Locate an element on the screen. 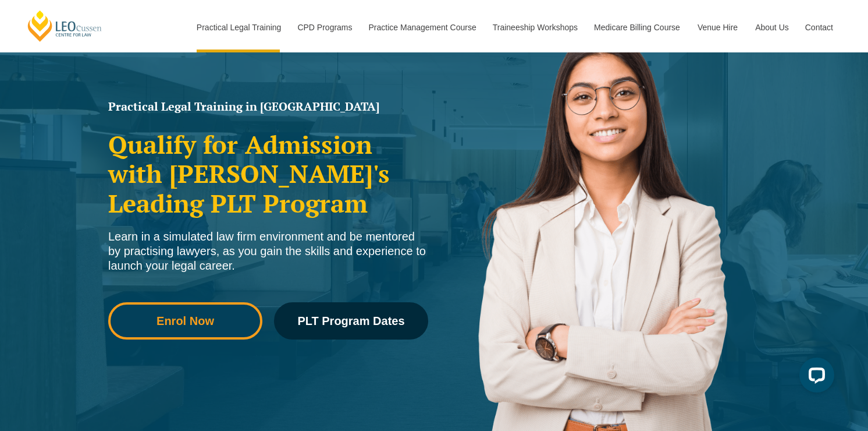 This screenshot has width=868, height=431. span: PLT Program Dates is located at coordinates (351, 321).